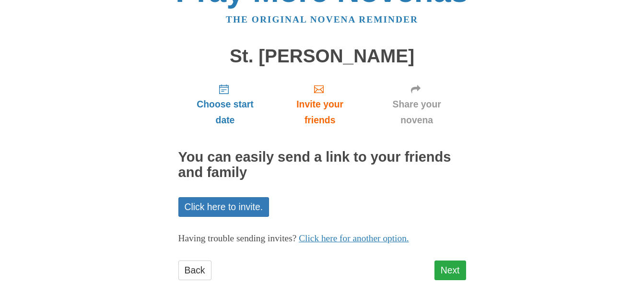  Describe the element at coordinates (417, 112) in the screenshot. I see `span: Share your novena` at that location.